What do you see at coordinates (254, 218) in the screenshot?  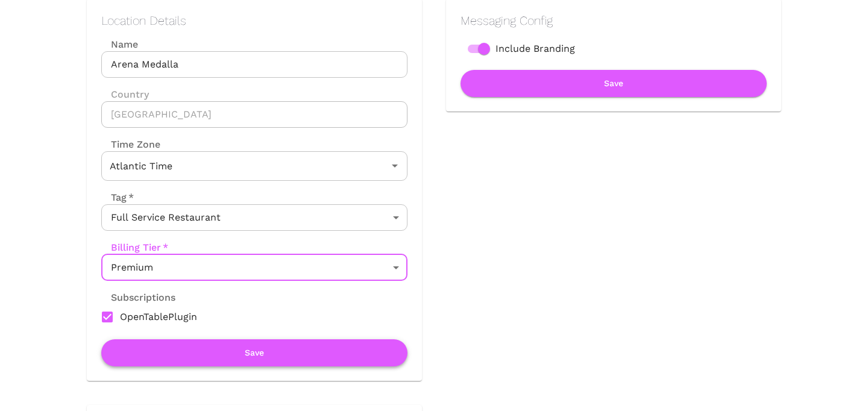 I see `div: Full Service Restaurant` at bounding box center [254, 218].